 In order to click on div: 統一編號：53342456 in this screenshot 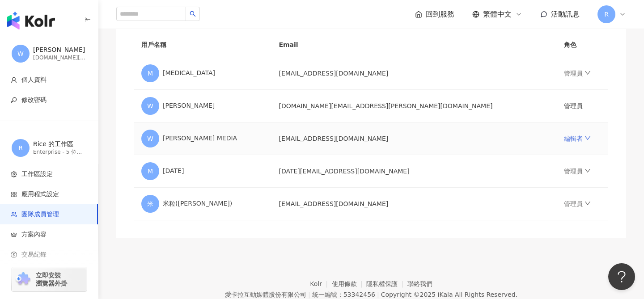, I will do `click(344, 295)`.